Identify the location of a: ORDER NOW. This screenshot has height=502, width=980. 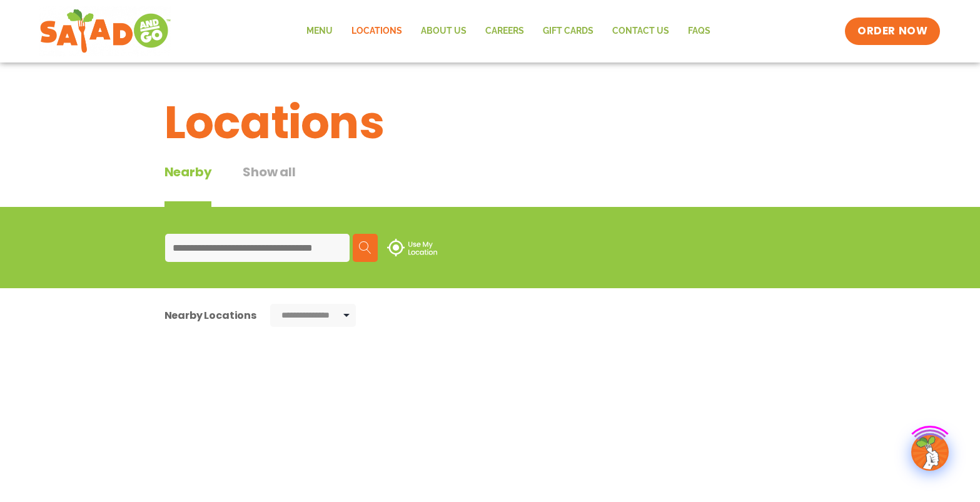
(893, 31).